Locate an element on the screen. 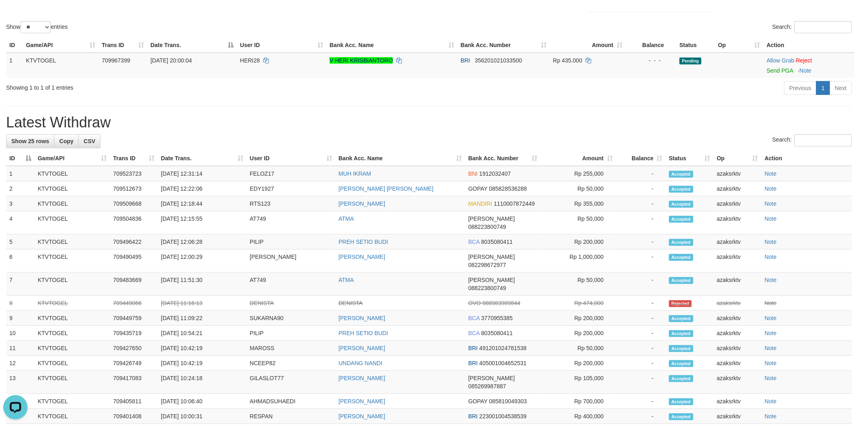 The height and width of the screenshot is (426, 858). th: Action is located at coordinates (809, 45).